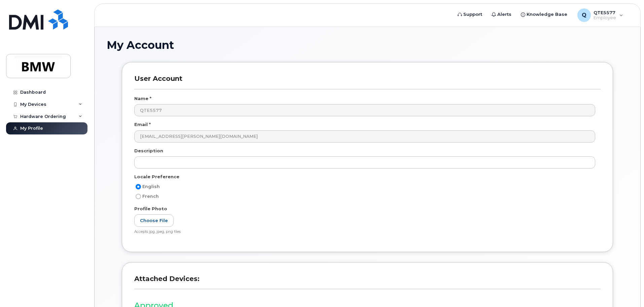 This screenshot has height=307, width=644. Describe the element at coordinates (149, 151) in the screenshot. I see `label: Description` at that location.